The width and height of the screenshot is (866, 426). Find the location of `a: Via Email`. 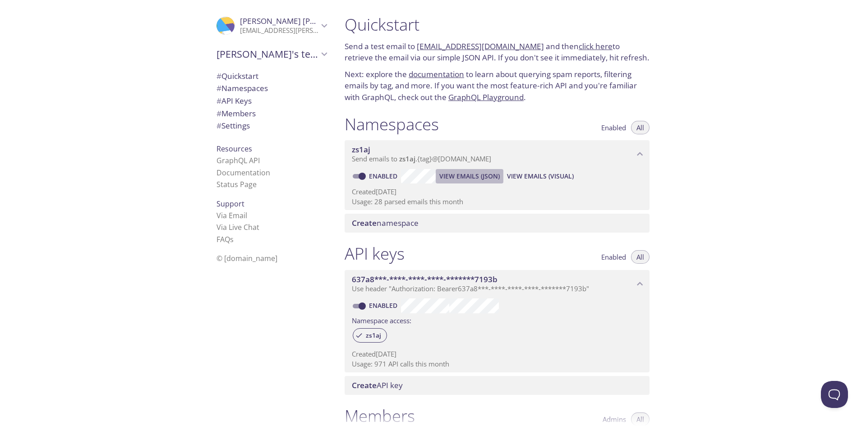

a: Via Email is located at coordinates (232, 216).